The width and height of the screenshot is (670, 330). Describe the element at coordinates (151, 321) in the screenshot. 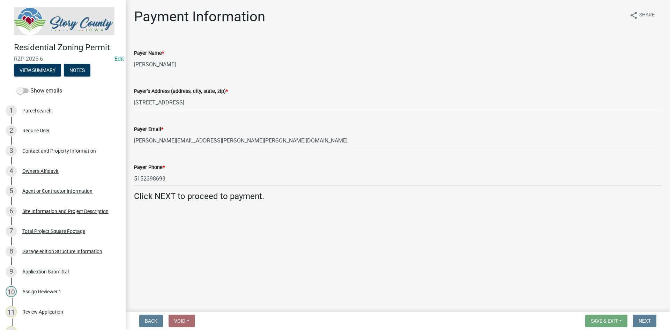

I see `span: Back` at that location.